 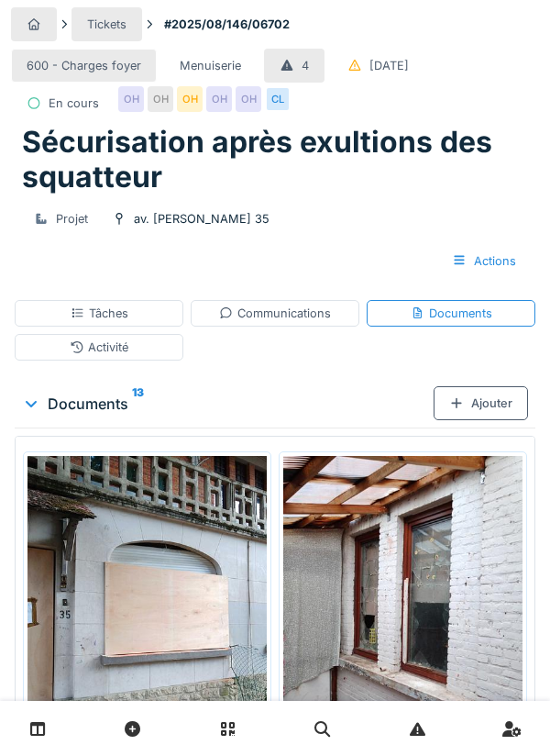 I want to click on div: Communications, so click(x=275, y=313).